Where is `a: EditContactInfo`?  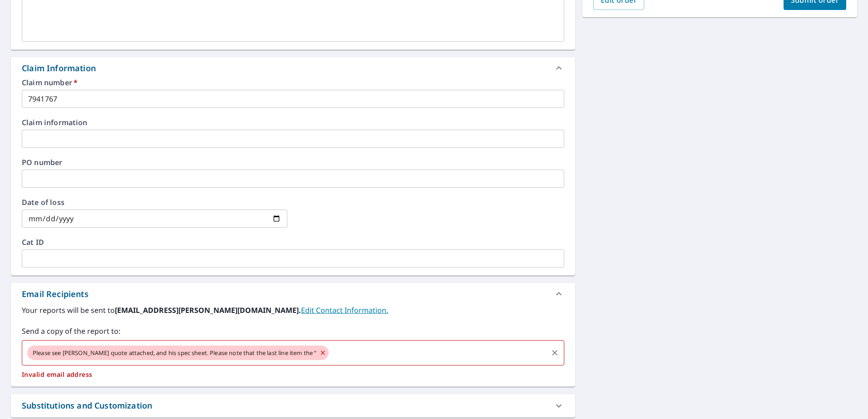 a: EditContactInfo is located at coordinates (344, 310).